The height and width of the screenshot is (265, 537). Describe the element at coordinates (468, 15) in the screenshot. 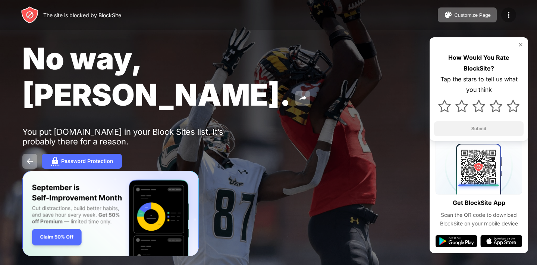

I see `button: Customize Page` at that location.